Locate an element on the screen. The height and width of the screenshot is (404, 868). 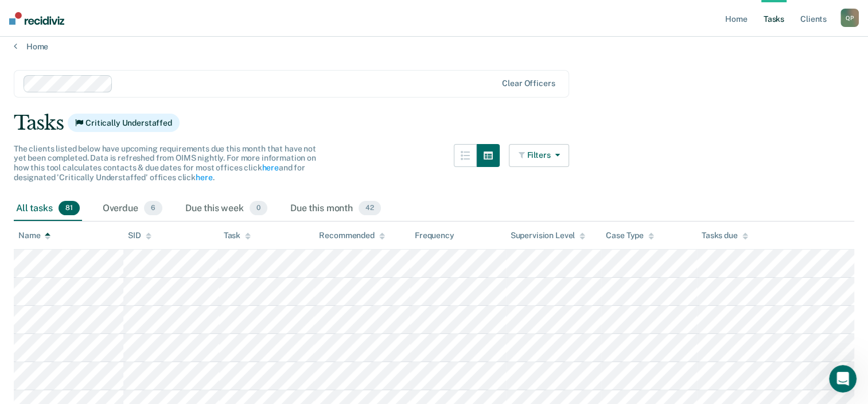
span: 0 is located at coordinates (258, 208).